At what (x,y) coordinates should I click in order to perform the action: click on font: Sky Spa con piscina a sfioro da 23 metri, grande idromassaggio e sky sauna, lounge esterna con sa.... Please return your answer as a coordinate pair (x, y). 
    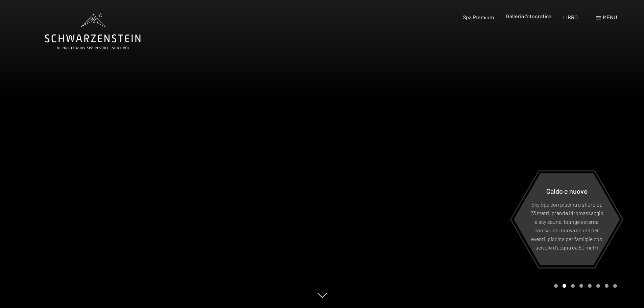
    Looking at the image, I should click on (567, 226).